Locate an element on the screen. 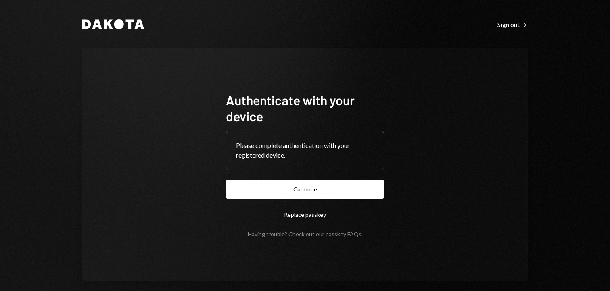 The width and height of the screenshot is (610, 291). div: Please complete authentication with your registered device. is located at coordinates (305, 150).